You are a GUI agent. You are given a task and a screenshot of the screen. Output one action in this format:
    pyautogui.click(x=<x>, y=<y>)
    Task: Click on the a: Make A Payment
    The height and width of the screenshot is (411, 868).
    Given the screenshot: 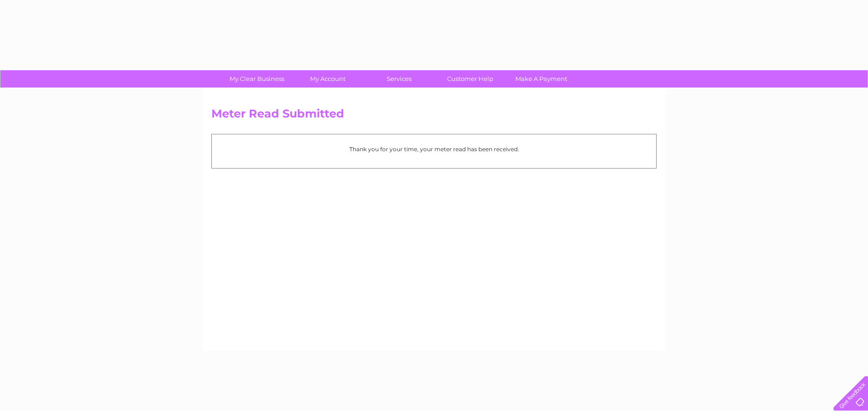 What is the action you would take?
    pyautogui.click(x=541, y=79)
    